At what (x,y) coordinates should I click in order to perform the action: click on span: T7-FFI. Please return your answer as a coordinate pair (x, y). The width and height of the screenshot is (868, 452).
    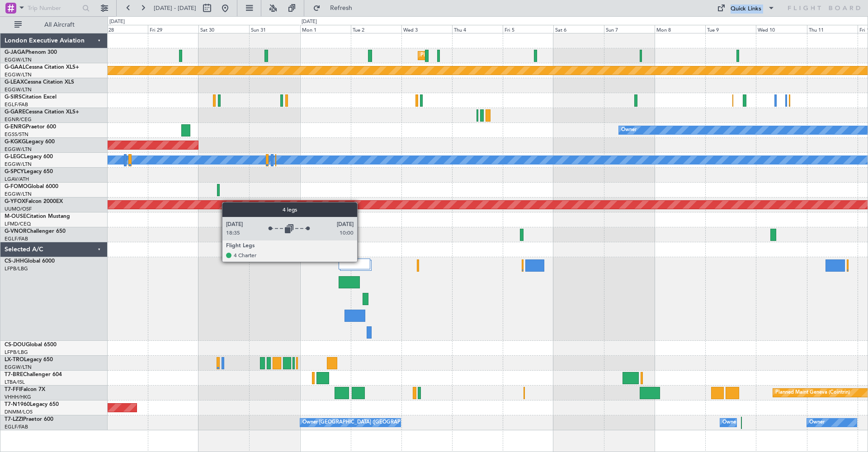
    Looking at the image, I should click on (12, 389).